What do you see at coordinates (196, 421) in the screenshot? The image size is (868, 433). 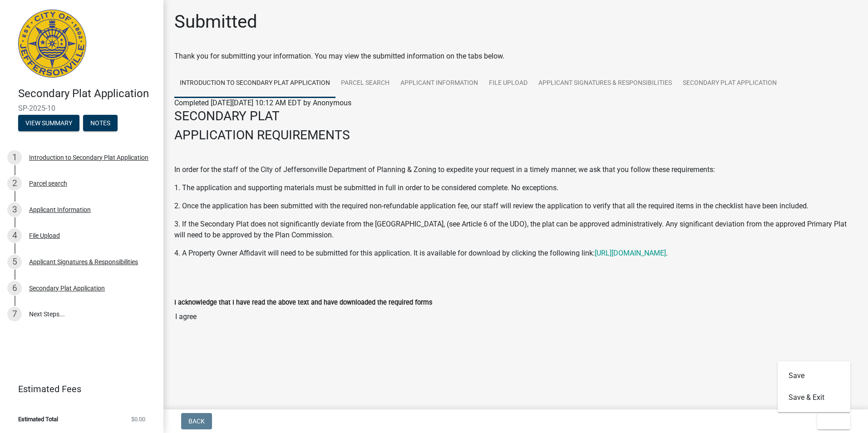 I see `span: Back` at bounding box center [196, 421].